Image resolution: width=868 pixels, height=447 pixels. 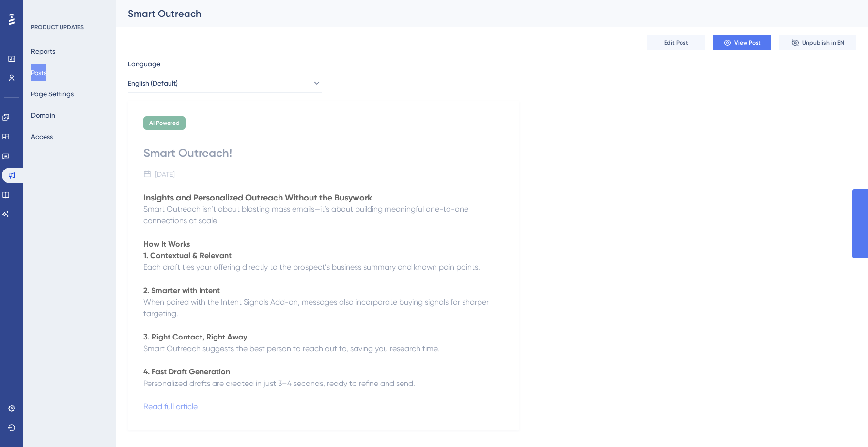 What do you see at coordinates (39, 72) in the screenshot?
I see `button: Posts` at bounding box center [39, 72].